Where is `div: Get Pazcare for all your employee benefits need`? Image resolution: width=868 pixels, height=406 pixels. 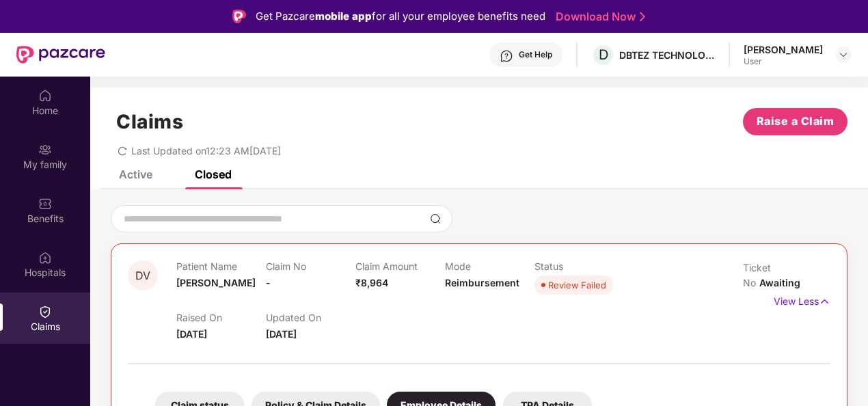 div: Get Pazcare for all your employee benefits need is located at coordinates (401, 16).